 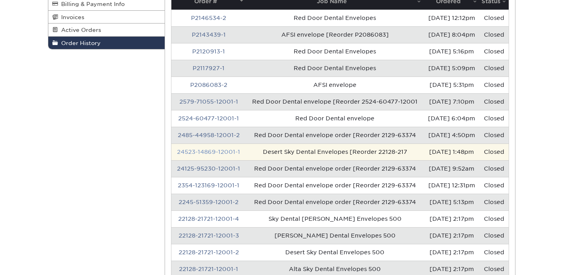 I want to click on a: 2354-123169-12001-1, so click(x=208, y=186).